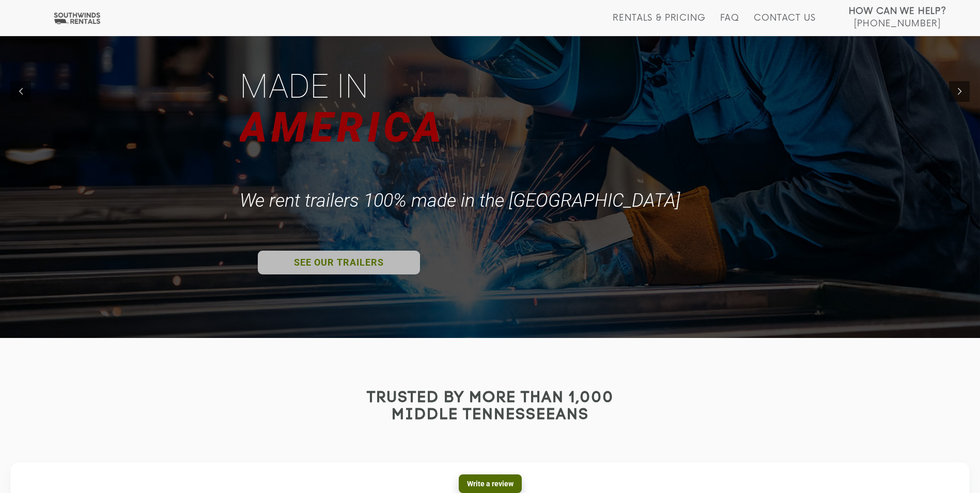  I want to click on a: FAQ, so click(730, 24).